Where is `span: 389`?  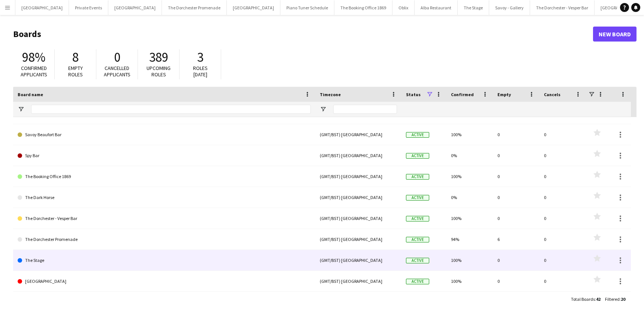 span: 389 is located at coordinates (159, 57).